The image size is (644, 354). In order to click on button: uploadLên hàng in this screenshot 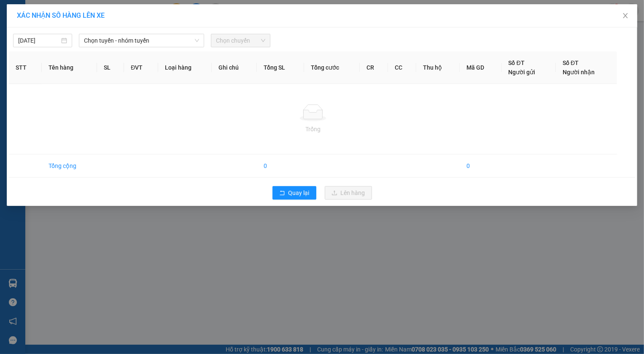, I will do `click(349, 193)`.